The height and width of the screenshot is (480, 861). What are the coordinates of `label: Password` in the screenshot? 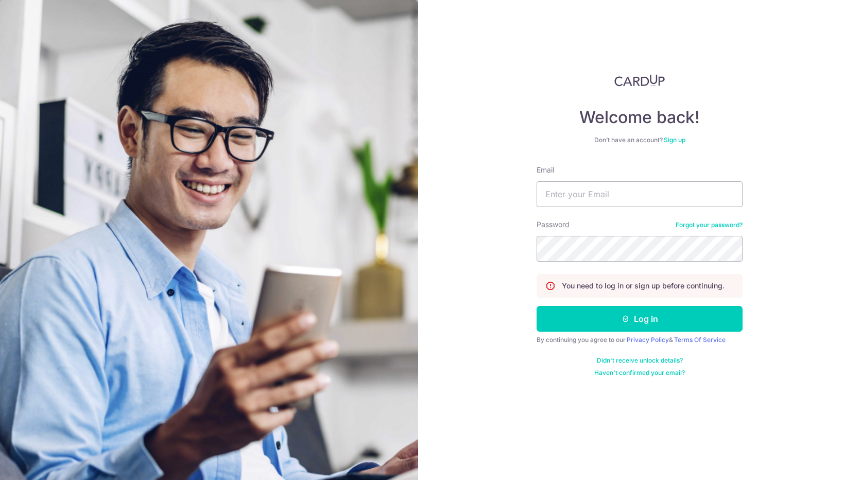 It's located at (553, 224).